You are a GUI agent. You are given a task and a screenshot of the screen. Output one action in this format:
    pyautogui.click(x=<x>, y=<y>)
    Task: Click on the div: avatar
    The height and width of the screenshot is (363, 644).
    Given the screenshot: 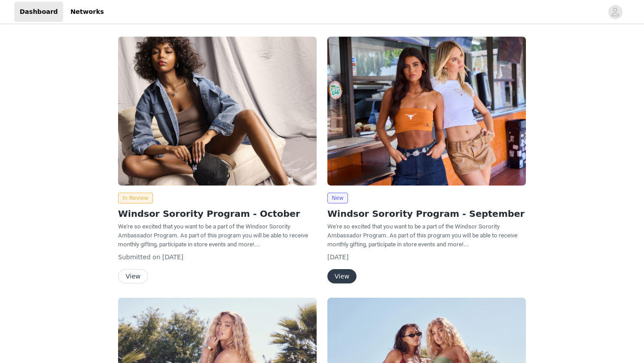 What is the action you would take?
    pyautogui.click(x=615, y=12)
    